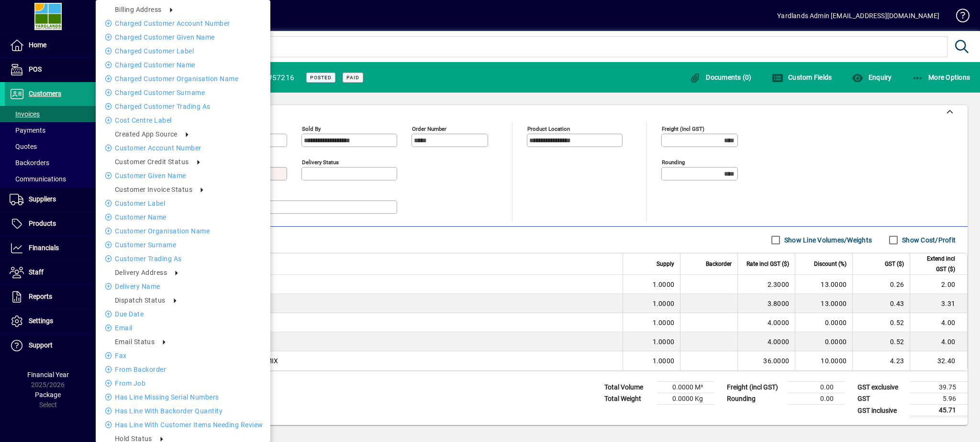 The width and height of the screenshot is (980, 442). Describe the element at coordinates (182, 356) in the screenshot. I see `li: Fax` at that location.